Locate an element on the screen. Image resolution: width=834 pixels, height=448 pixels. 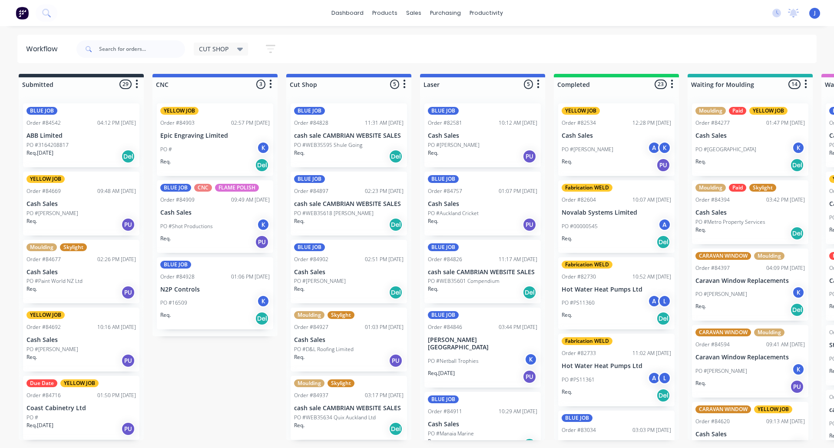
div: Order #84620 is located at coordinates (712, 421).